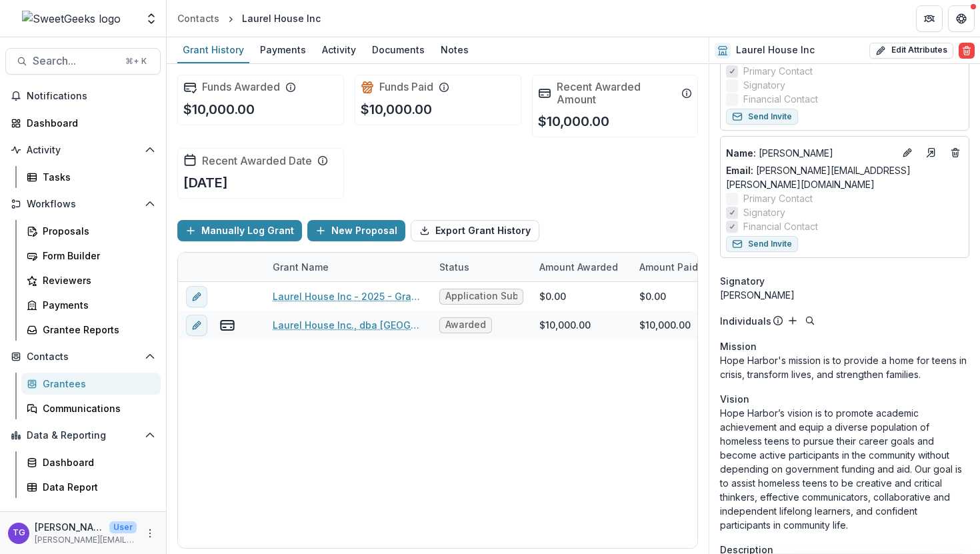  I want to click on span: Data & Reporting, so click(82, 436).